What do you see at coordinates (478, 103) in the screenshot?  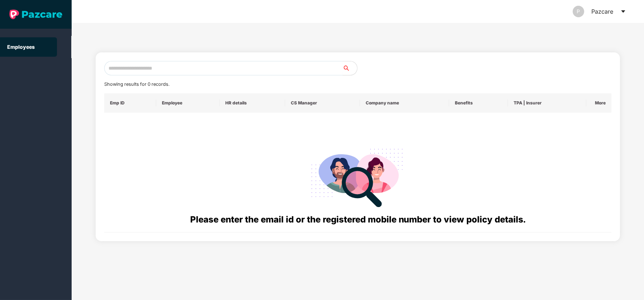 I see `th: Benefits` at bounding box center [478, 103].